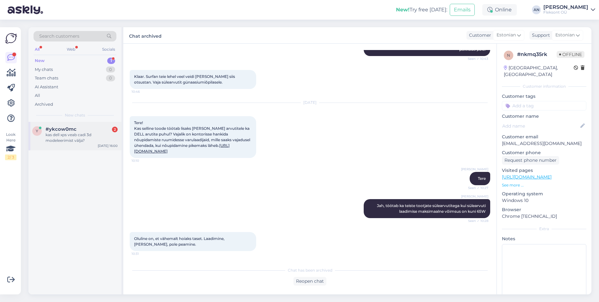 The height and width of the screenshot is (302, 599). I want to click on span: 10:31, so click(143, 253).